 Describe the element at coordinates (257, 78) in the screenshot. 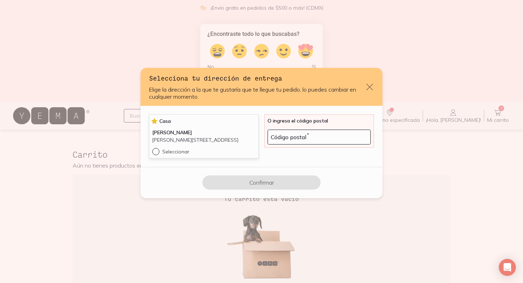

I see `h3: Selecciona tu dirección de entrega` at that location.